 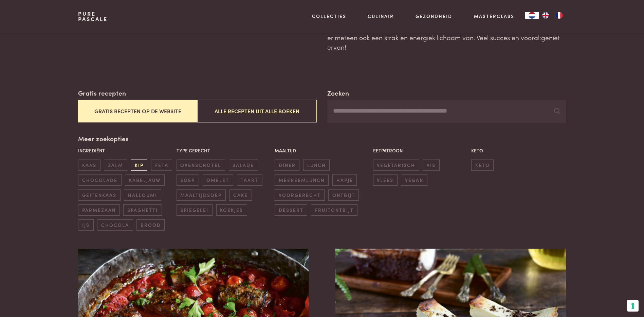 I want to click on span: vegetarisch, so click(x=396, y=165).